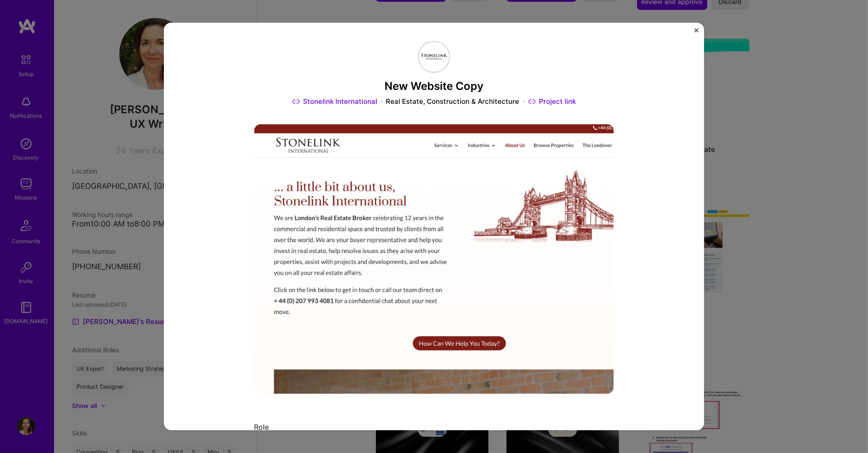 This screenshot has height=453, width=868. What do you see at coordinates (434, 57) in the screenshot?
I see `img: Company logo` at bounding box center [434, 57].